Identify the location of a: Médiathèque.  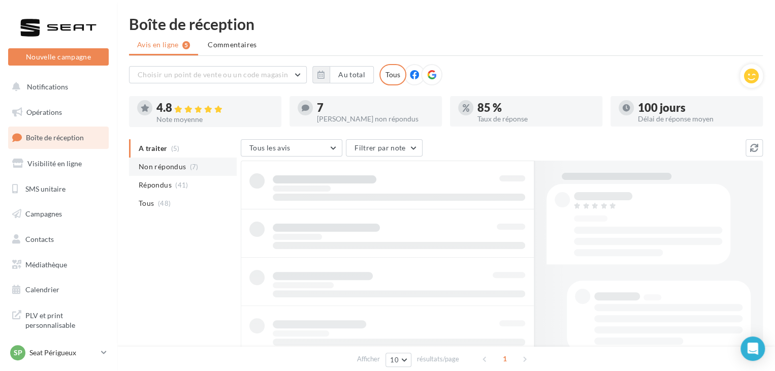
(58, 265).